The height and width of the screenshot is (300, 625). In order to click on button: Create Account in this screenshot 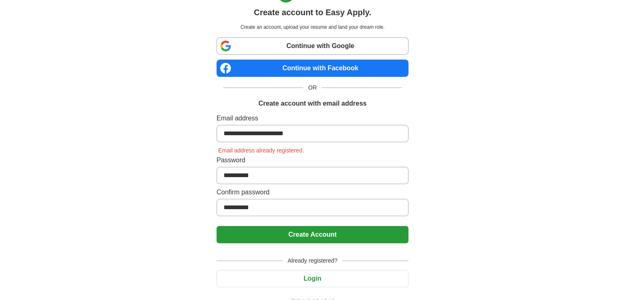, I will do `click(312, 235)`.